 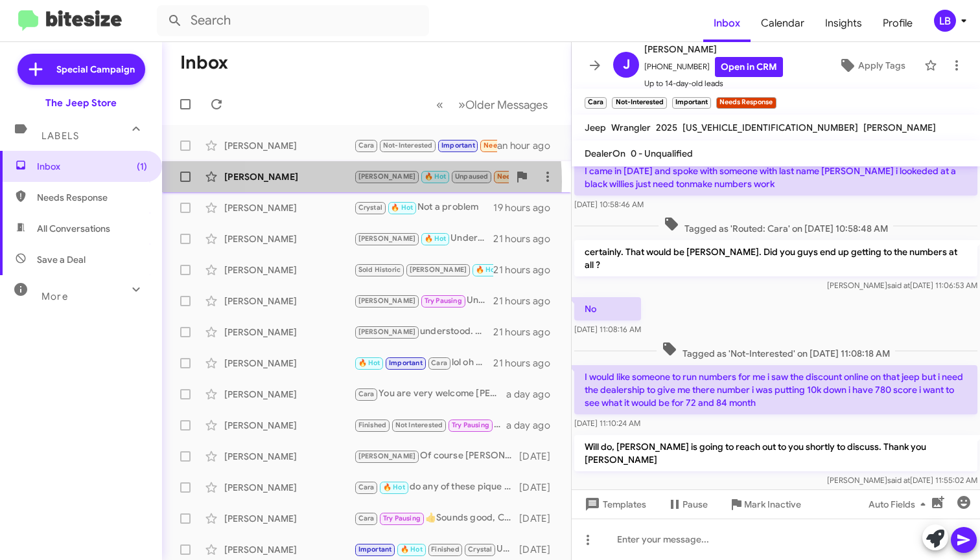 I want to click on span: Sold Historic, so click(x=380, y=270).